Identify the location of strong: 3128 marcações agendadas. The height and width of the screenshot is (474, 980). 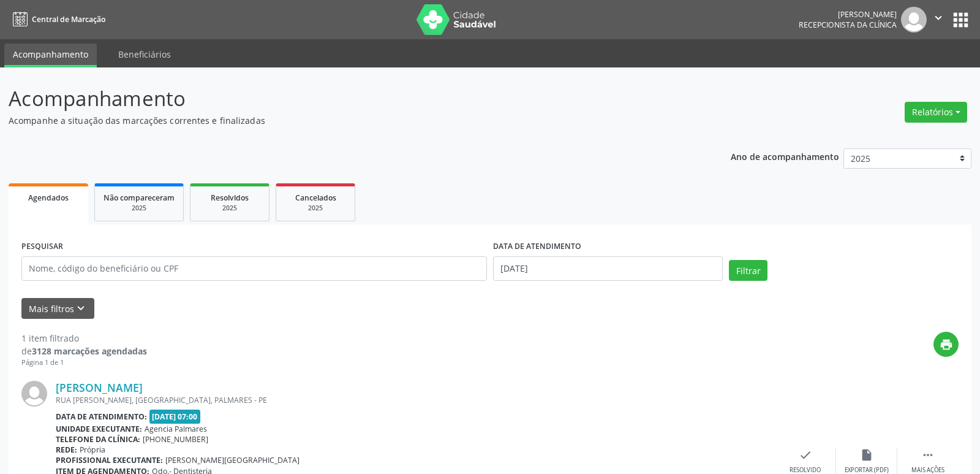
(89, 351).